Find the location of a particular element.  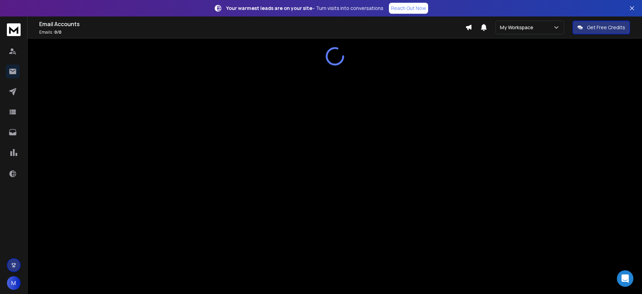

h1: Email Accounts is located at coordinates (252, 24).